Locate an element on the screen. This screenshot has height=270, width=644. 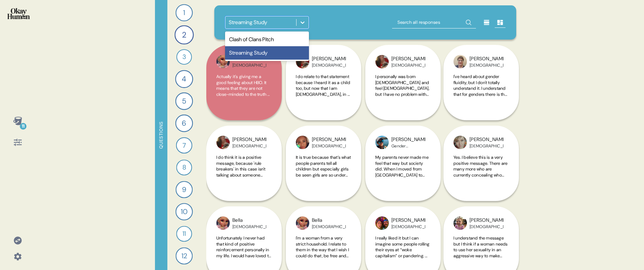
div: 12 is located at coordinates (184, 256).